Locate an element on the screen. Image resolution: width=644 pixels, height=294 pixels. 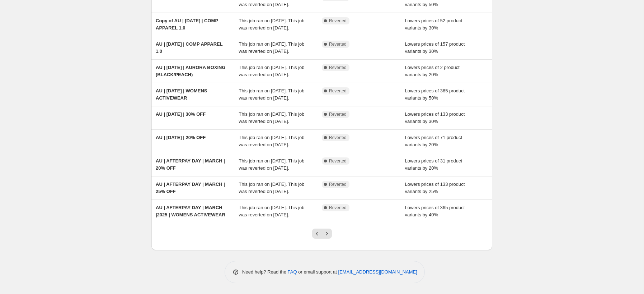
a: FAQ is located at coordinates (293, 272).